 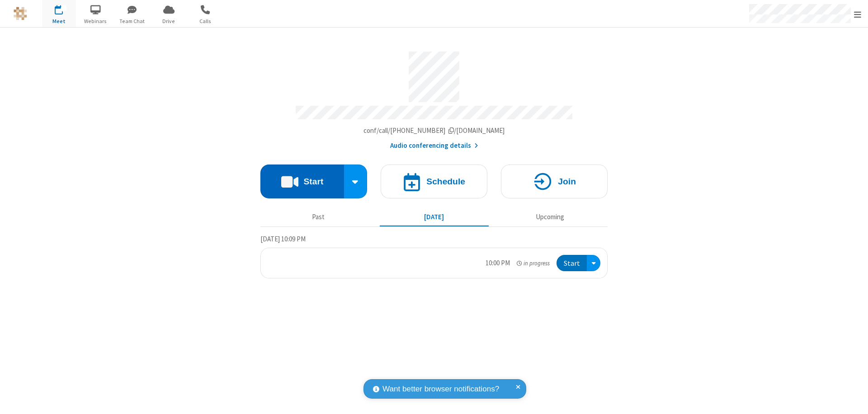 What do you see at coordinates (434, 146) in the screenshot?
I see `button: Audio conferencing details` at bounding box center [434, 146].